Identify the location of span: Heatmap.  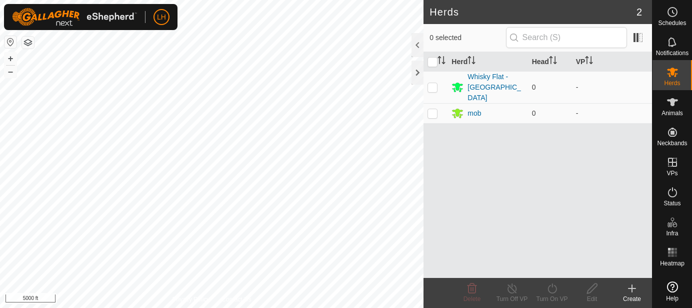
(672, 263).